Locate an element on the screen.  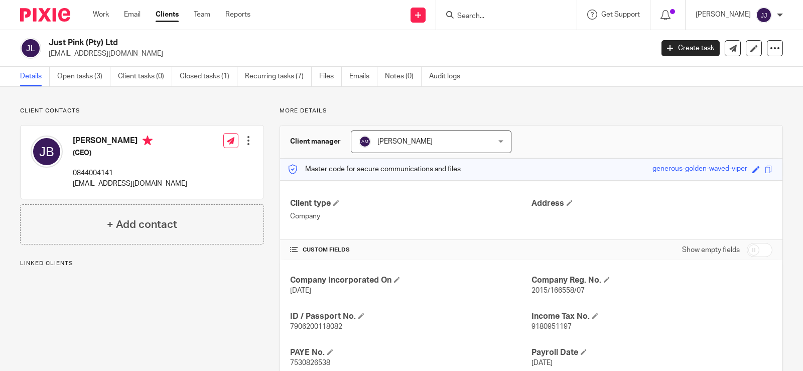
a: Work is located at coordinates (101, 15).